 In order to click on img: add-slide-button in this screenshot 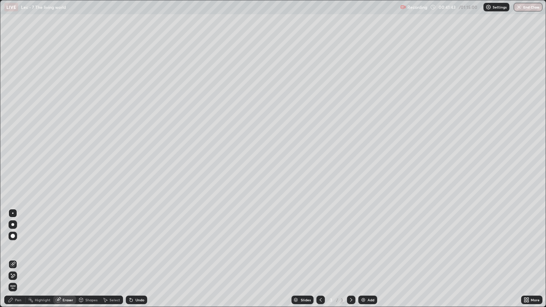, I will do `click(363, 300)`.